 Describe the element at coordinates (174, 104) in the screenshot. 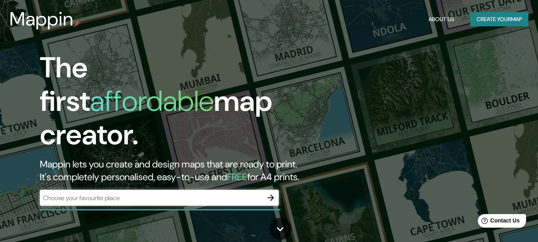

I see `h1: The first map creator.` at that location.